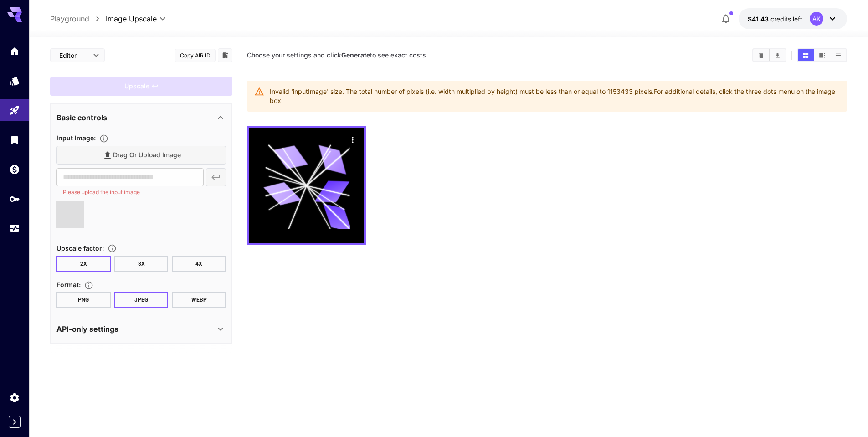 This screenshot has width=868, height=437. I want to click on button: 4X, so click(199, 264).